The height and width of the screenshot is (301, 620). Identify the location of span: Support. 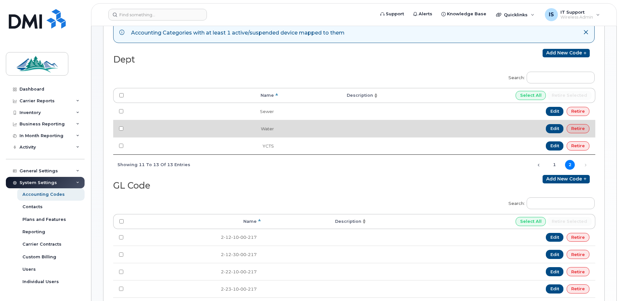
(395, 14).